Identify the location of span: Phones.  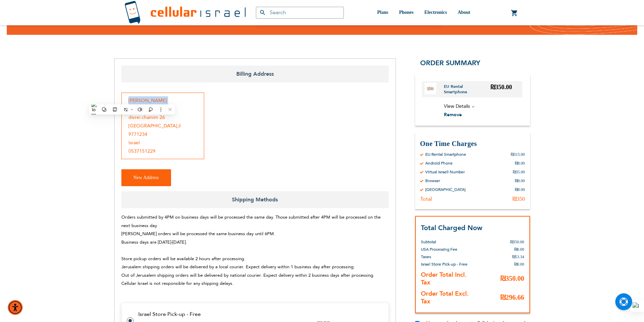
(406, 12).